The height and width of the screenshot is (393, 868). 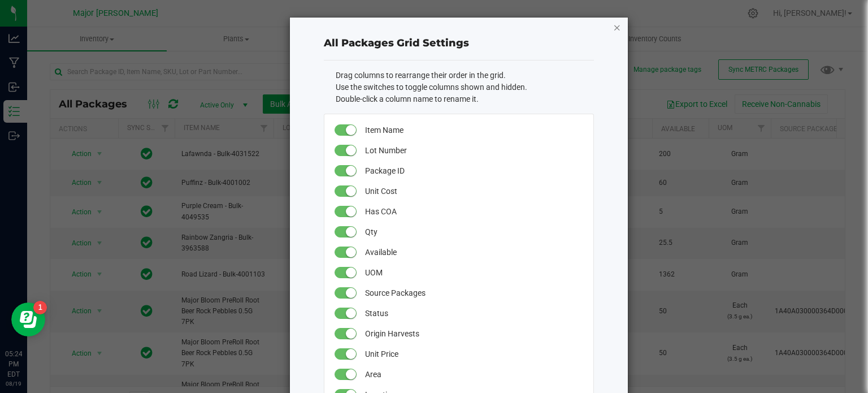 What do you see at coordinates (473, 130) in the screenshot?
I see `span: Item Name` at bounding box center [473, 130].